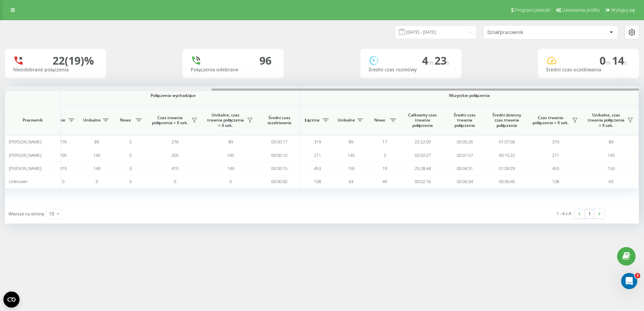 This screenshot has height=311, width=644. Describe the element at coordinates (532, 10) in the screenshot. I see `span: Program poleceń` at that location.